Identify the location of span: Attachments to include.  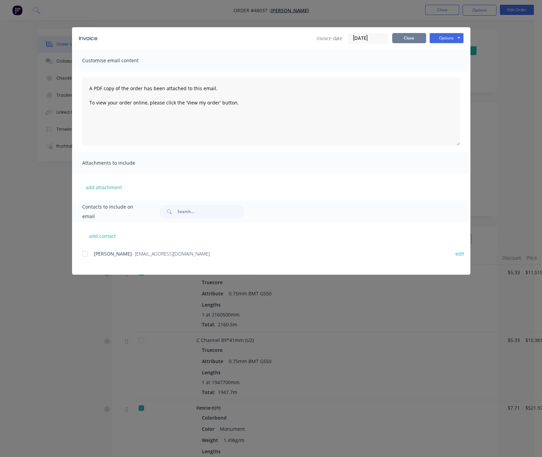
(120, 163).